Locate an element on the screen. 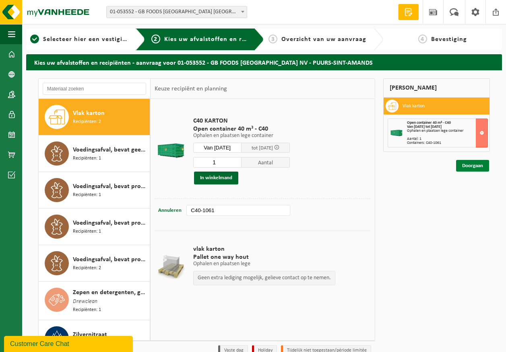  a: 1Selecteer hier een vestiging is located at coordinates (80, 39).